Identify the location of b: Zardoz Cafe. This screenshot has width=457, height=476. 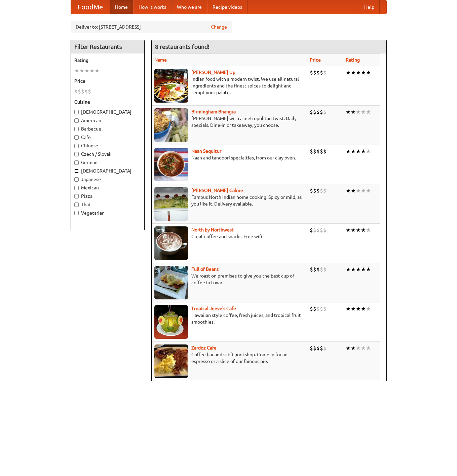
(204, 348).